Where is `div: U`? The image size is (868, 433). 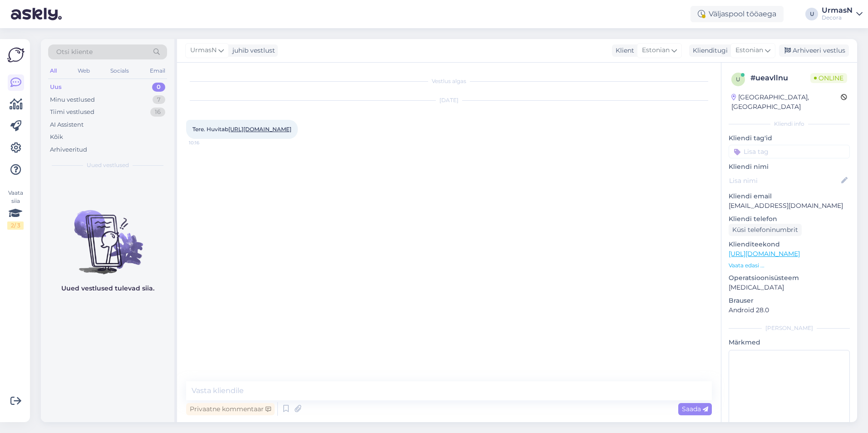 div: U is located at coordinates (812, 14).